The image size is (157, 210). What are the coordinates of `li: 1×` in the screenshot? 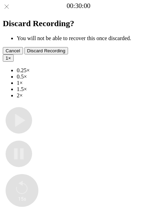 It's located at (85, 83).